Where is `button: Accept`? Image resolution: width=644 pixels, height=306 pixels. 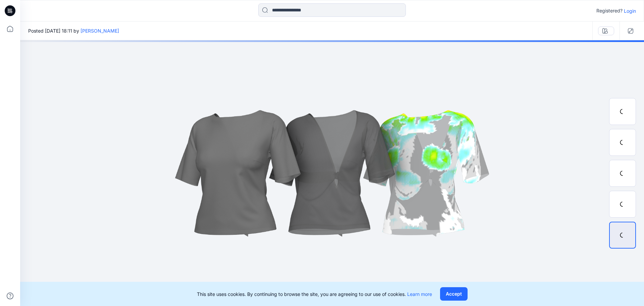
button: Accept is located at coordinates (454, 294).